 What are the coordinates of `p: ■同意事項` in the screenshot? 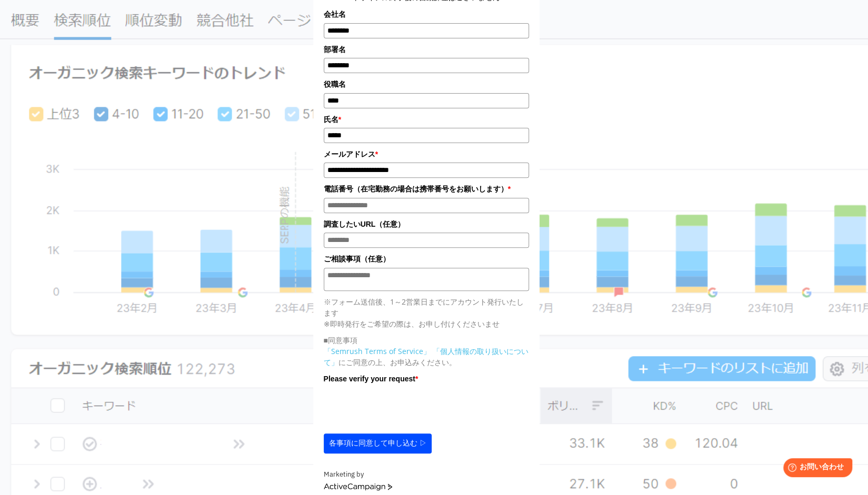 It's located at (426, 340).